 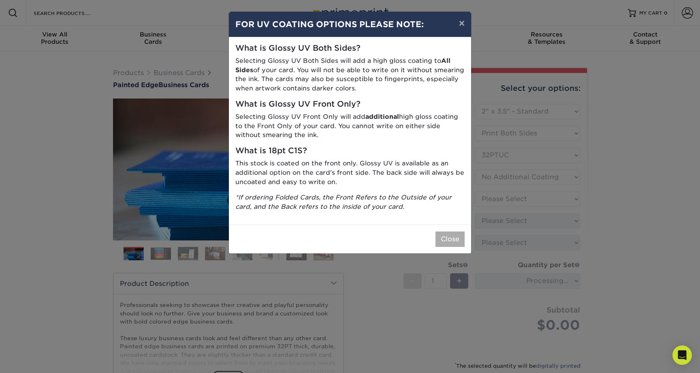 I want to click on strong: additional, so click(x=382, y=116).